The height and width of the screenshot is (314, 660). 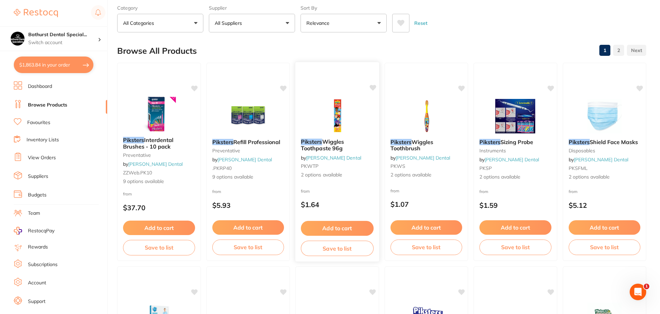 I want to click on span: 1, so click(x=647, y=286).